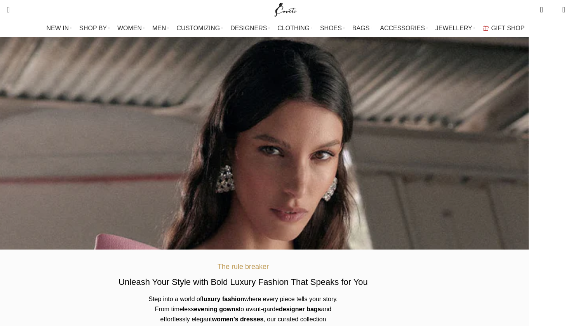 The width and height of the screenshot is (571, 326). What do you see at coordinates (403, 28) in the screenshot?
I see `a: ACCESSORIES` at bounding box center [403, 28].